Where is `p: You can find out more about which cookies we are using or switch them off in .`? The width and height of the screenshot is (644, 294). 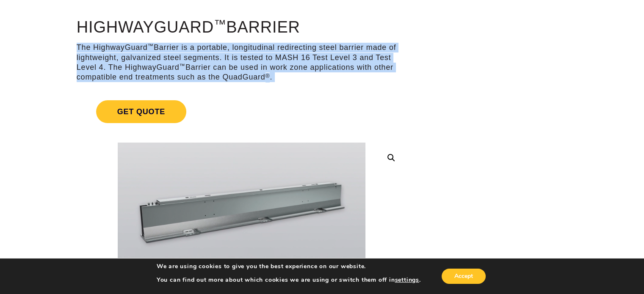
p: You can find out more about which cookies we are using or switch them off in . is located at coordinates (289, 280).